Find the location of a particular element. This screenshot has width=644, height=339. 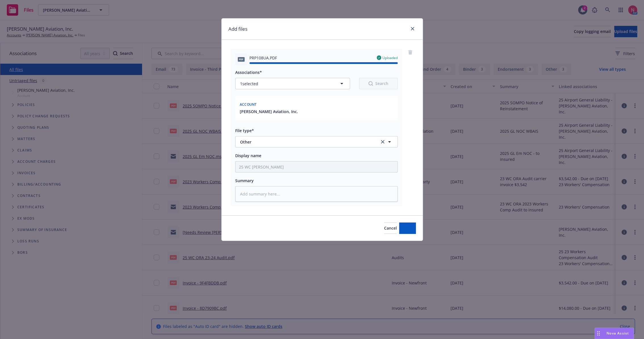

span: Account is located at coordinates (248, 104).